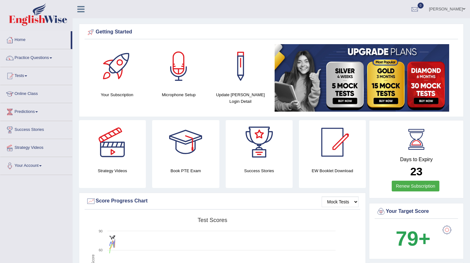  What do you see at coordinates (271, 32) in the screenshot?
I see `div: Getting Started` at bounding box center [271, 32].